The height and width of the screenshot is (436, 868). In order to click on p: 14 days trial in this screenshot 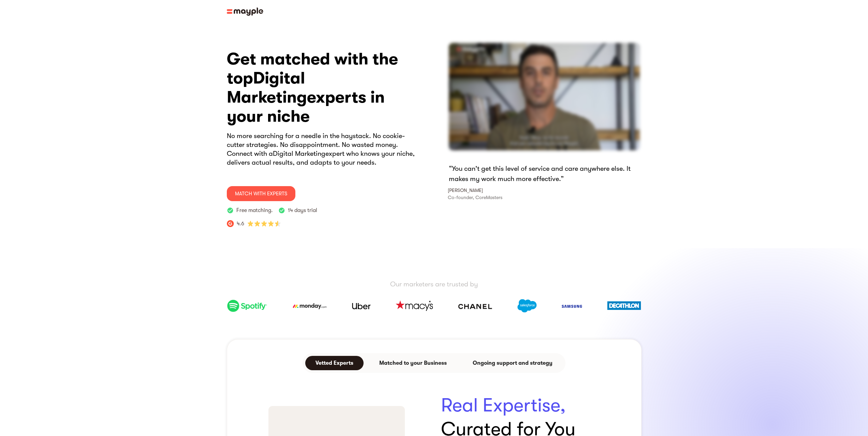, I will do `click(303, 211)`.